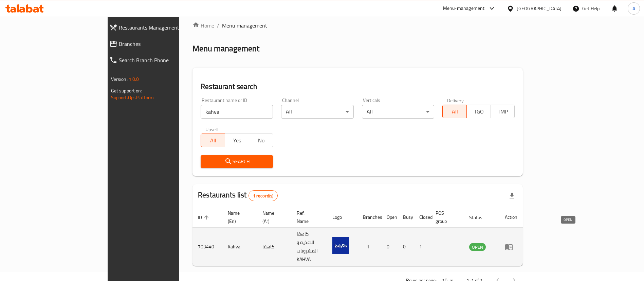  I want to click on span: 1 record(s), so click(263, 196).